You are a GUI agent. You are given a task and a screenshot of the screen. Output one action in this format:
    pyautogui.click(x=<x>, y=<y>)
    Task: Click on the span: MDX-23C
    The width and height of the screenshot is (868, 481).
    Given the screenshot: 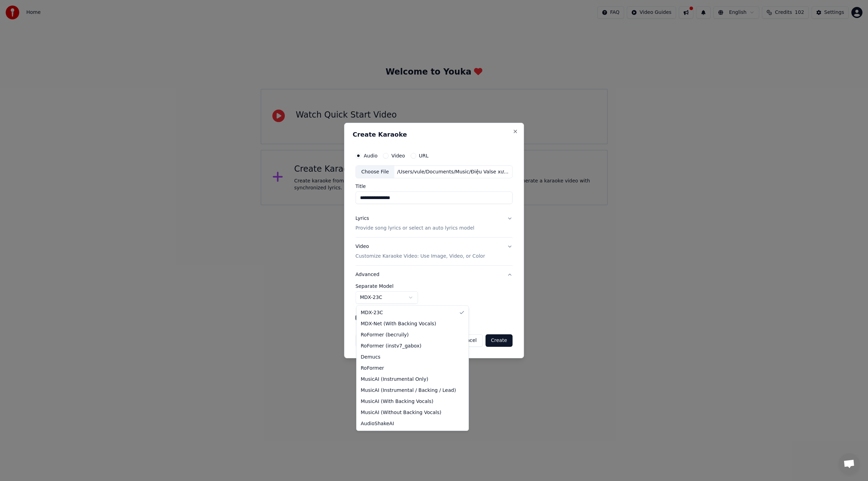 What is the action you would take?
    pyautogui.click(x=372, y=313)
    